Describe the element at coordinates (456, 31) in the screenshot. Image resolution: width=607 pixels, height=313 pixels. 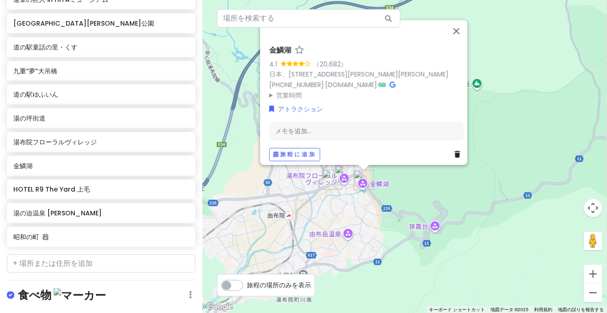
I see `button: 閉じる` at that location.